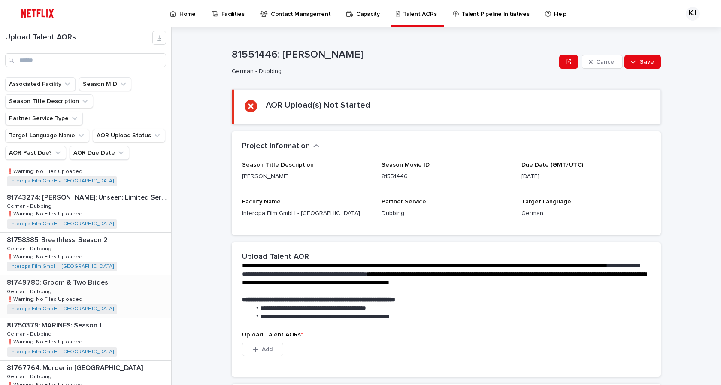 The height and width of the screenshot is (385, 721). I want to click on span: Facility Name, so click(262, 202).